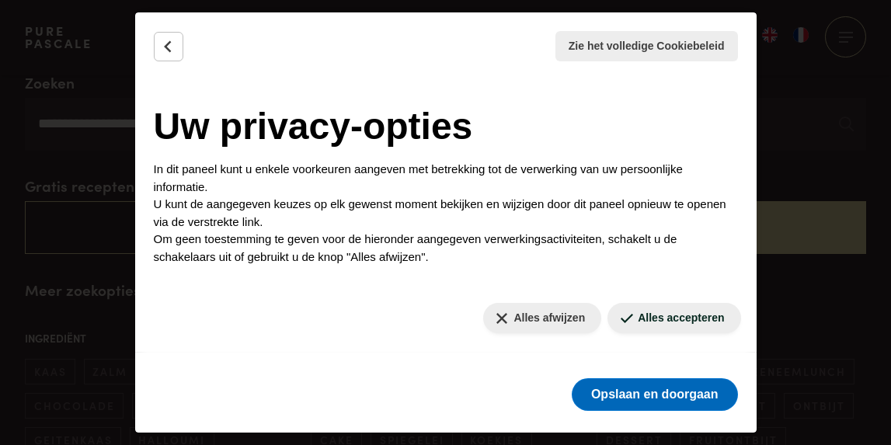 The image size is (891, 445). Describe the element at coordinates (646, 46) in the screenshot. I see `span: Zie het volledige Cookiebeleid` at that location.